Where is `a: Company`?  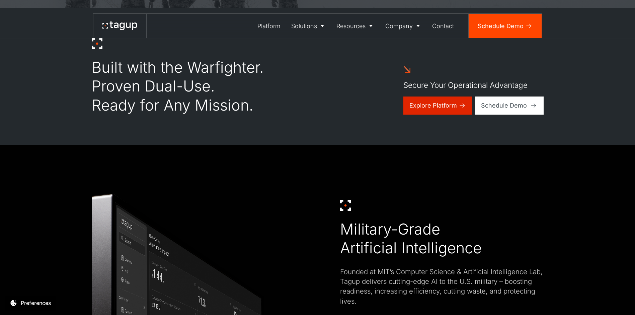
a: Company is located at coordinates (403, 26).